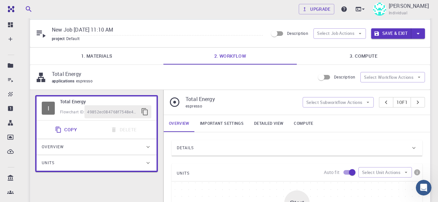  I want to click on span: Flowchart ID:, so click(72, 112).